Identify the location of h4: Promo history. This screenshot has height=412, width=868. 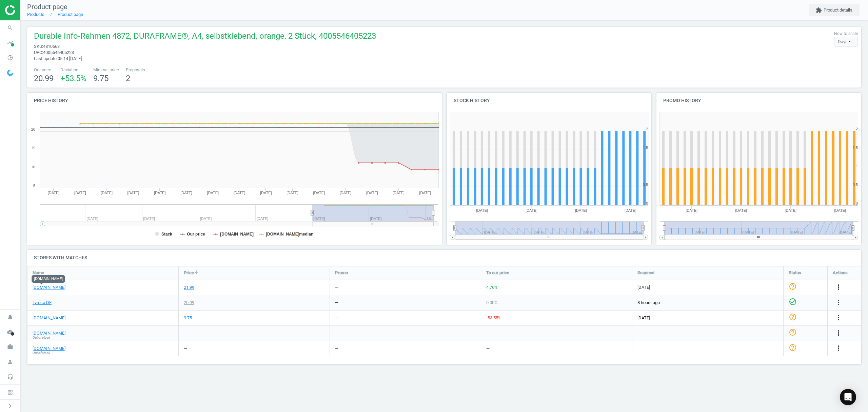
(759, 100).